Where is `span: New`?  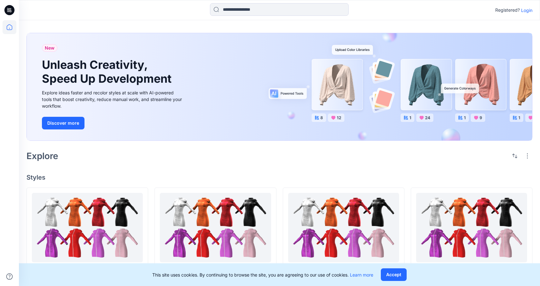 span: New is located at coordinates (50, 48).